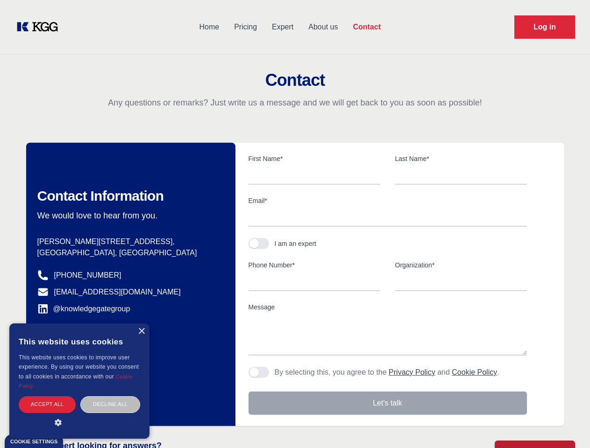 This screenshot has height=448, width=590. I want to click on label: Message, so click(388, 307).